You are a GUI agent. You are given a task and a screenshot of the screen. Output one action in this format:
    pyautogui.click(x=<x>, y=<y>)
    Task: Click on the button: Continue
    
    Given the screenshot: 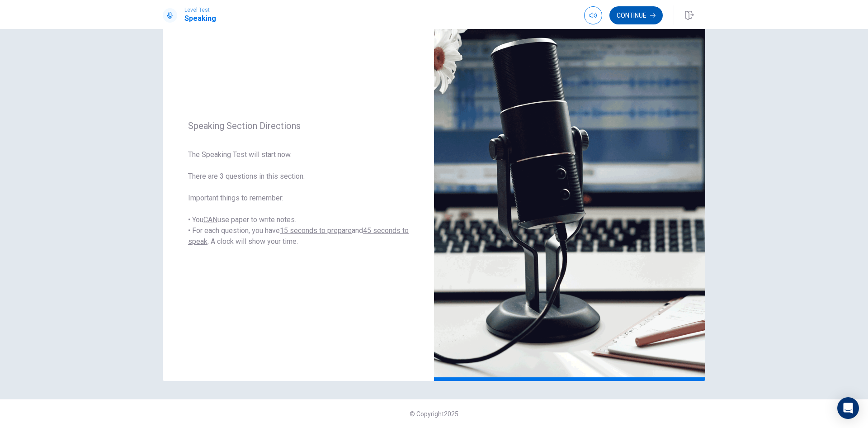 What is the action you would take?
    pyautogui.click(x=636, y=15)
    